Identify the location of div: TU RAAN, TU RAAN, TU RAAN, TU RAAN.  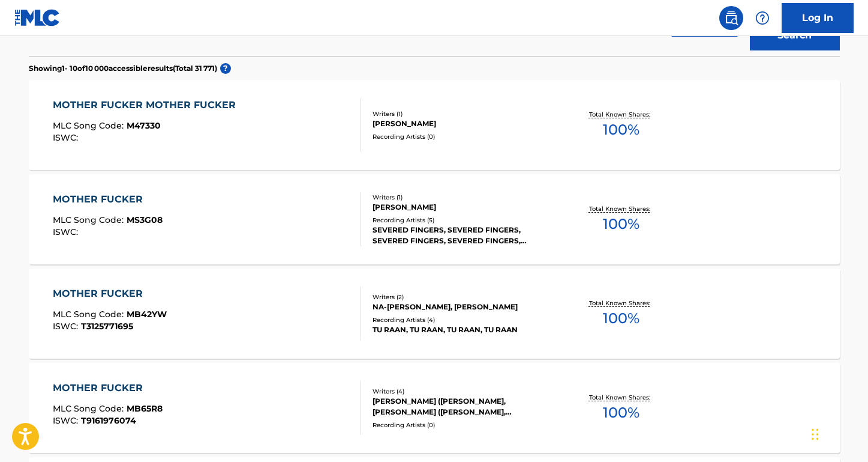
(463, 329).